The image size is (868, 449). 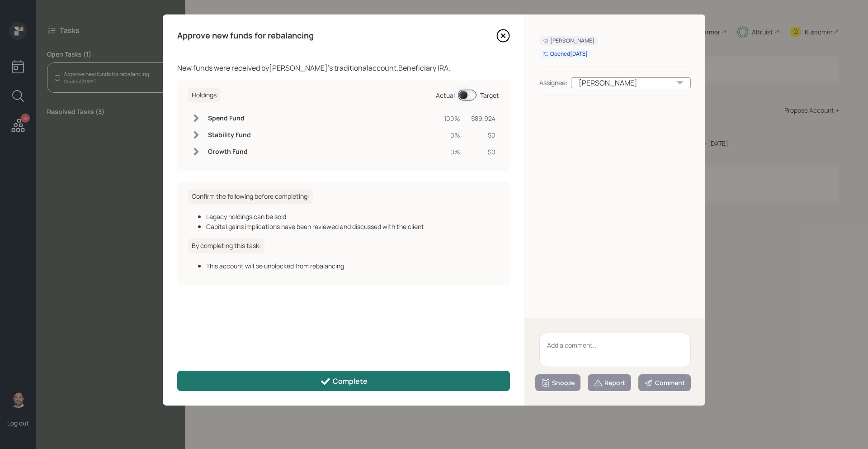 What do you see at coordinates (229, 151) in the screenshot?
I see `h6: Growth Fund` at bounding box center [229, 151].